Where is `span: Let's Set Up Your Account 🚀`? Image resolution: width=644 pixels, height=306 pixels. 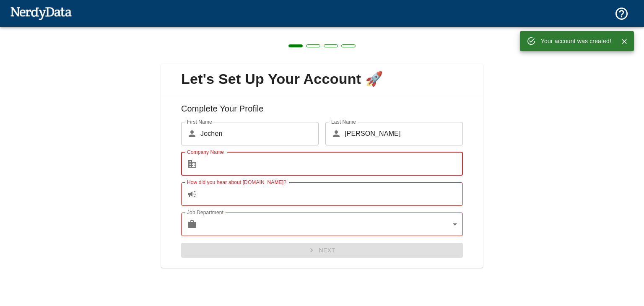
span: Let's Set Up Your Account 🚀 is located at coordinates (322, 79).